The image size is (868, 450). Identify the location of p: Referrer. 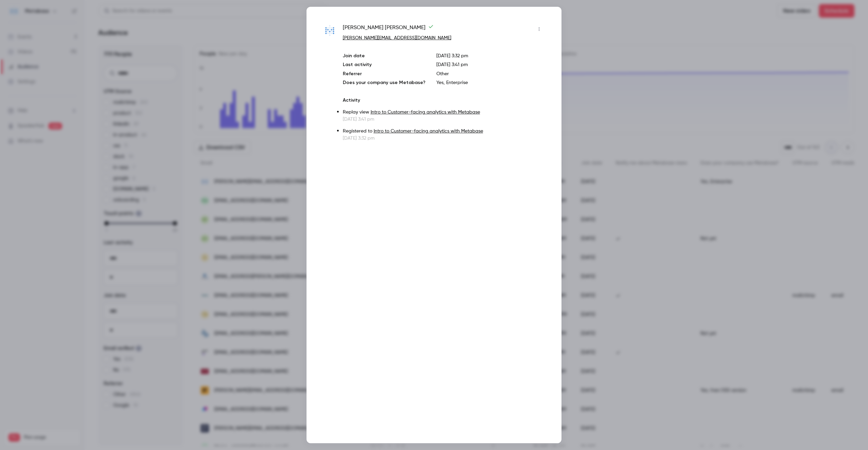
(384, 74).